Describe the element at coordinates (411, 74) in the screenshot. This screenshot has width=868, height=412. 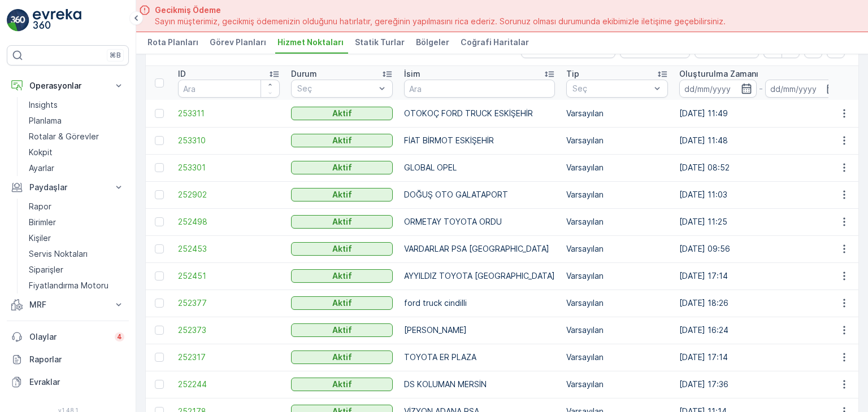
I see `p: İsim` at that location.